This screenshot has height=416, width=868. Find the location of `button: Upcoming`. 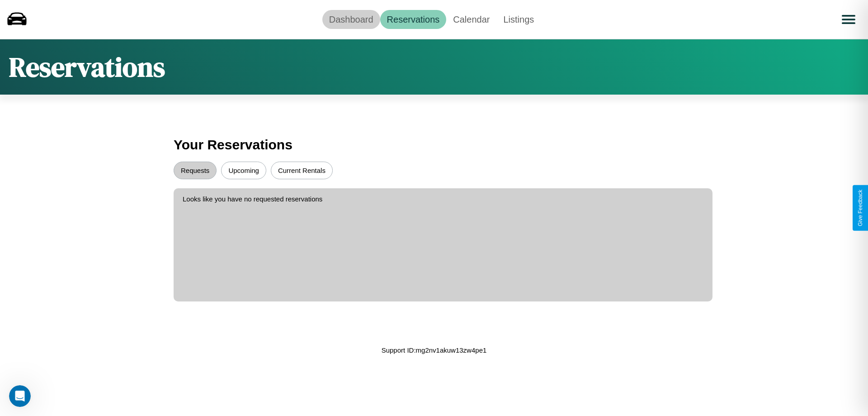

button: Upcoming is located at coordinates (244, 170).